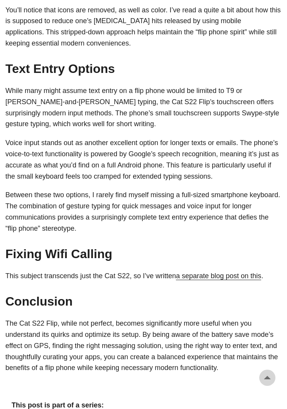  Describe the element at coordinates (144, 69) in the screenshot. I see `h2: Text Entry Options` at that location.